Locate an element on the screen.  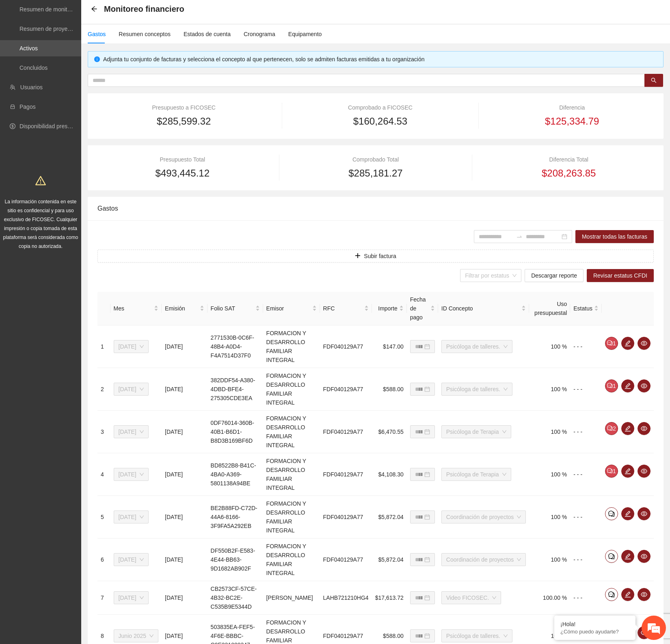
td: 3 is located at coordinates (104, 432).